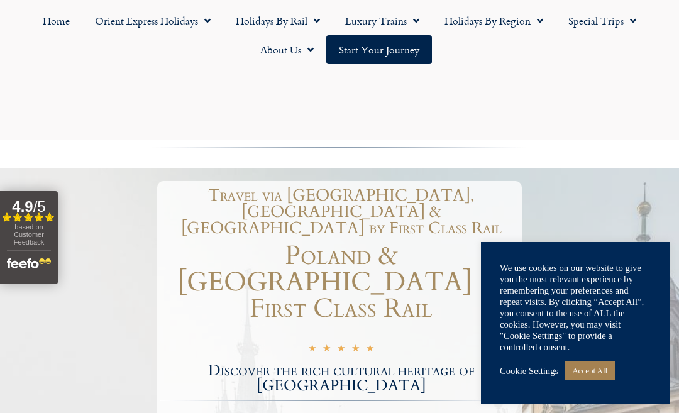  I want to click on a: Luxury Trains, so click(383, 21).